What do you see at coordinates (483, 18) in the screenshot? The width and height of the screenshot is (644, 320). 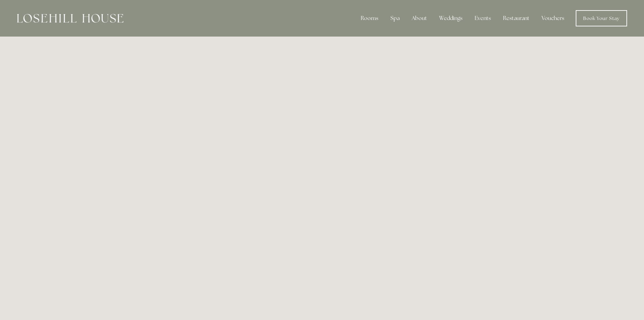 I see `div: Events` at bounding box center [483, 18].